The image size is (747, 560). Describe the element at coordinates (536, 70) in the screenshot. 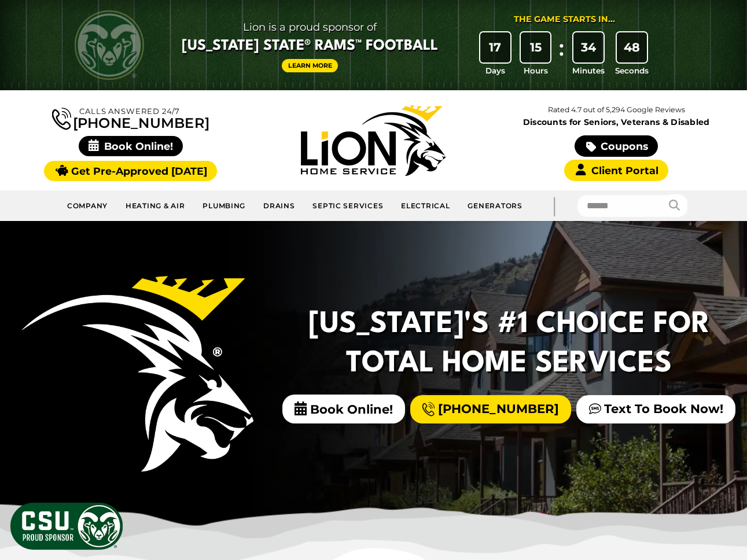

I see `span: Hours` at that location.